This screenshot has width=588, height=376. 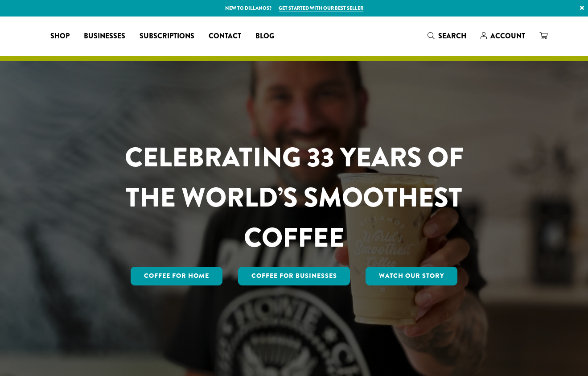 I want to click on span: Account, so click(x=508, y=36).